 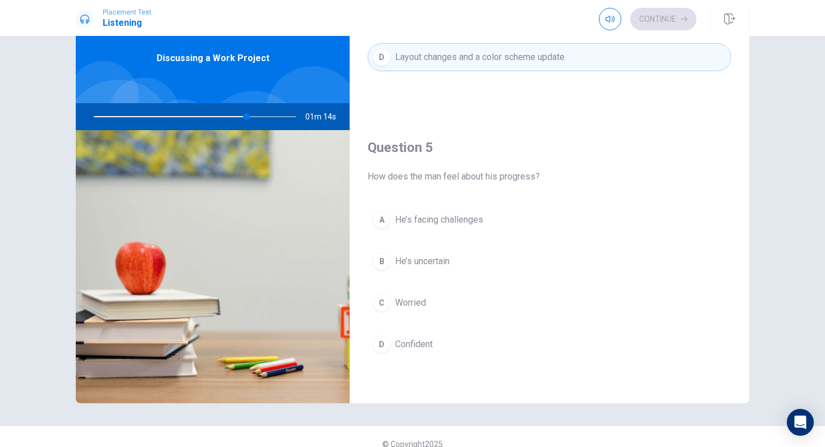 What do you see at coordinates (127, 23) in the screenshot?
I see `h1: Listening` at bounding box center [127, 23].